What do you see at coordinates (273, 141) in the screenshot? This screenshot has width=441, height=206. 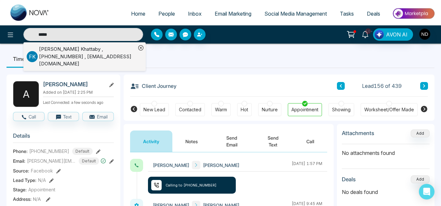 I see `button: Send Text` at bounding box center [273, 141].